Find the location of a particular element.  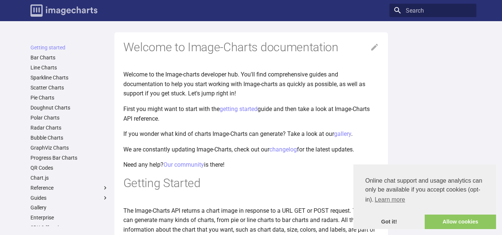

a: SDK & libraries is located at coordinates (70, 228).